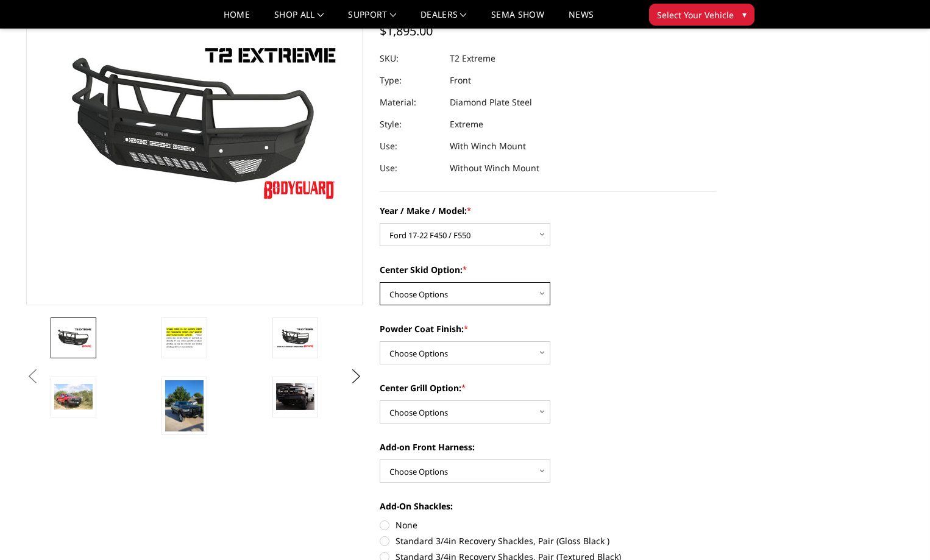 The height and width of the screenshot is (560, 930). I want to click on button: Select Your Vehicle, so click(702, 15).